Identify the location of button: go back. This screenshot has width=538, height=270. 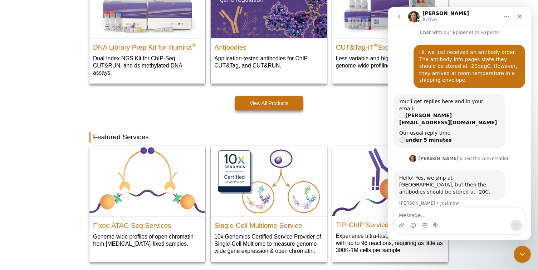
(11, 10).